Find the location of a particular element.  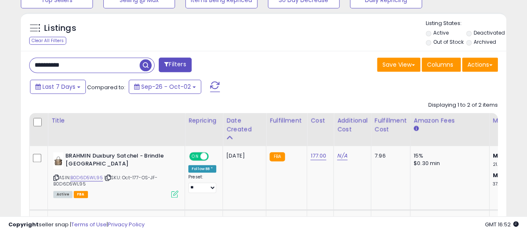

div: Fulfillment is located at coordinates (286, 121).